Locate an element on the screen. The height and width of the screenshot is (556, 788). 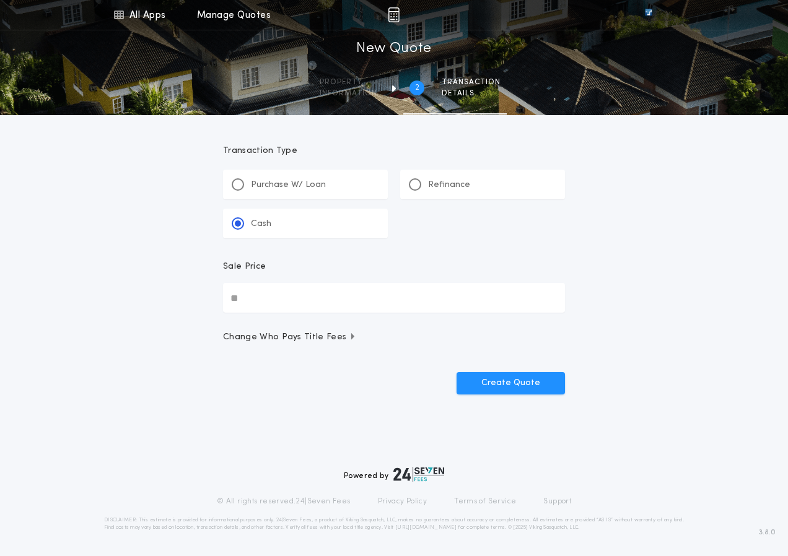
p: DISCLAIMER: This estimate is provided for informational purposes only. 24|Seven Fees, a product o... is located at coordinates (394, 524).